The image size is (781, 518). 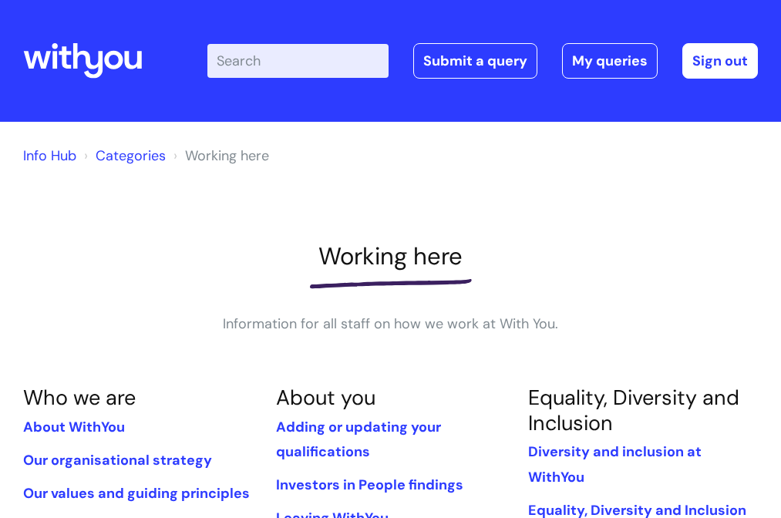 What do you see at coordinates (136, 494) in the screenshot?
I see `a: Our values and guiding principles` at bounding box center [136, 494].